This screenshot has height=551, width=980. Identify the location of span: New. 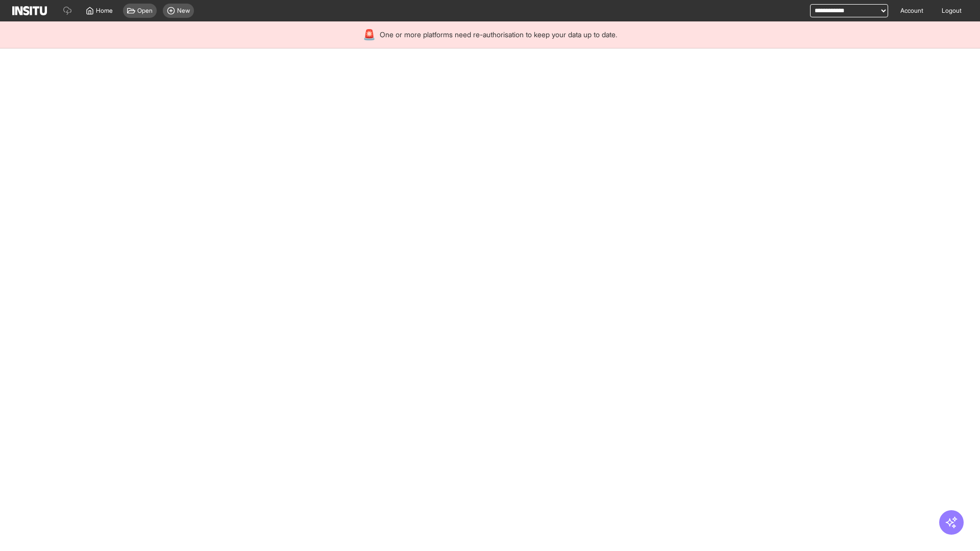
(183, 11).